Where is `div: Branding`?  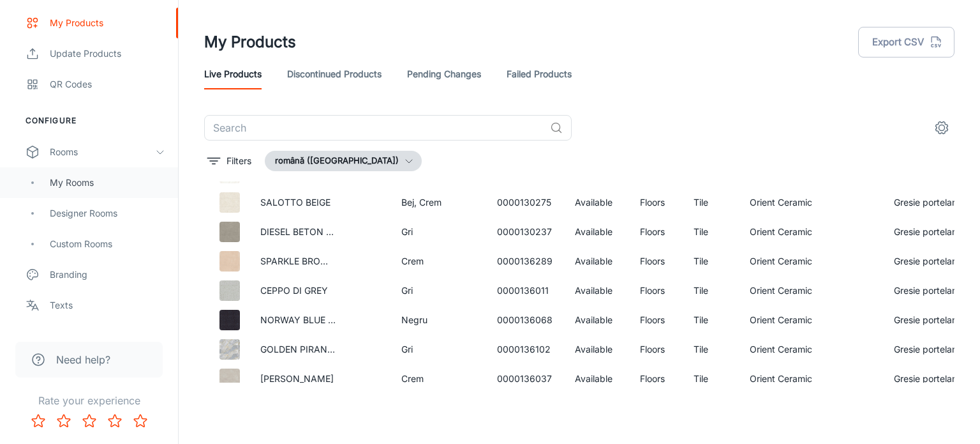 div: Branding is located at coordinates (107, 274).